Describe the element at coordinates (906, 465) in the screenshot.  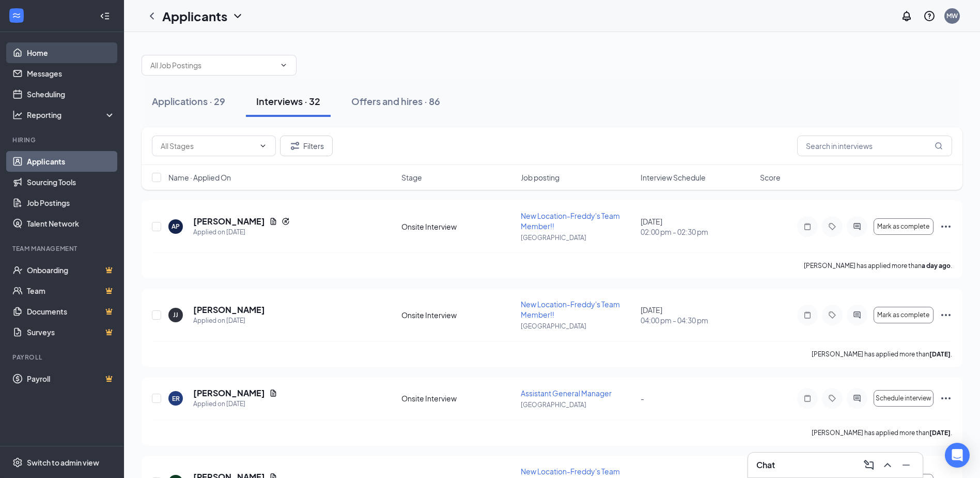
I see `svg: Minimize` at that location.